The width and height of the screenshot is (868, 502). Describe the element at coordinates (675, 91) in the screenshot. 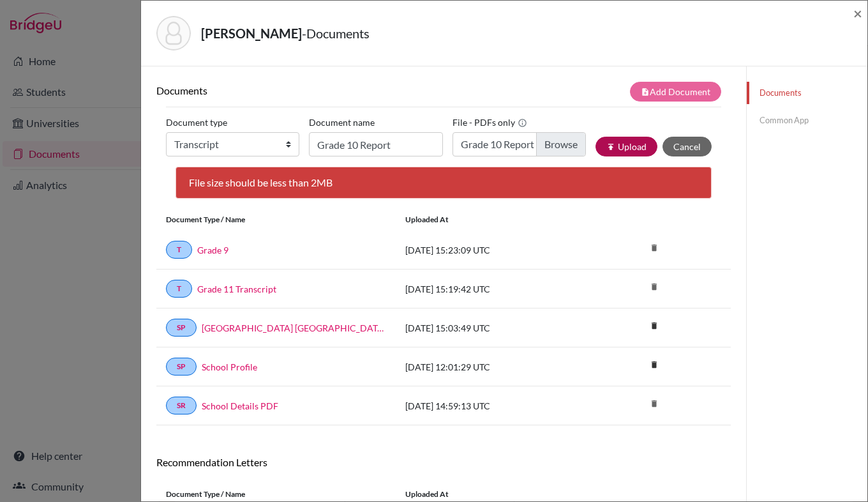

I see `button: note_addAdd Document` at that location.